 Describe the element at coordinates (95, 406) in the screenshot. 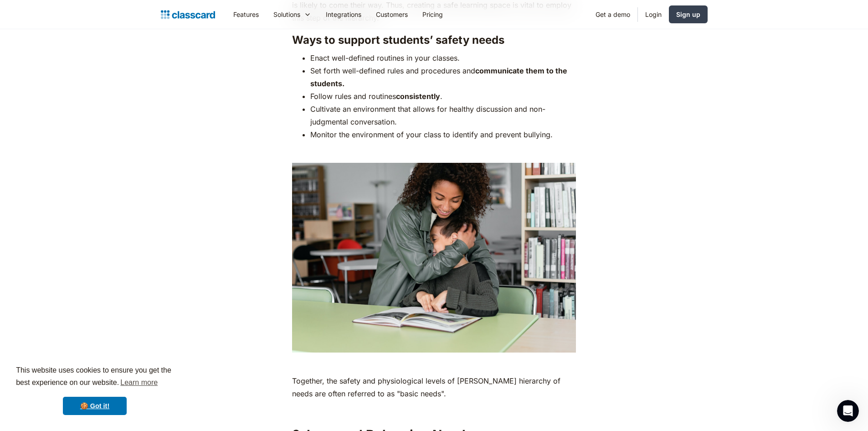

I see `a: dismiss cookie message` at that location.